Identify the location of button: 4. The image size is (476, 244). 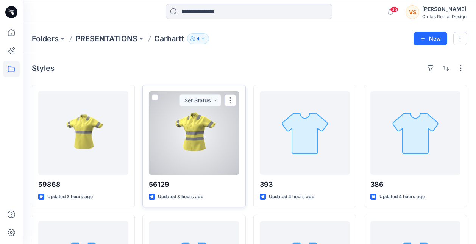
(198, 39).